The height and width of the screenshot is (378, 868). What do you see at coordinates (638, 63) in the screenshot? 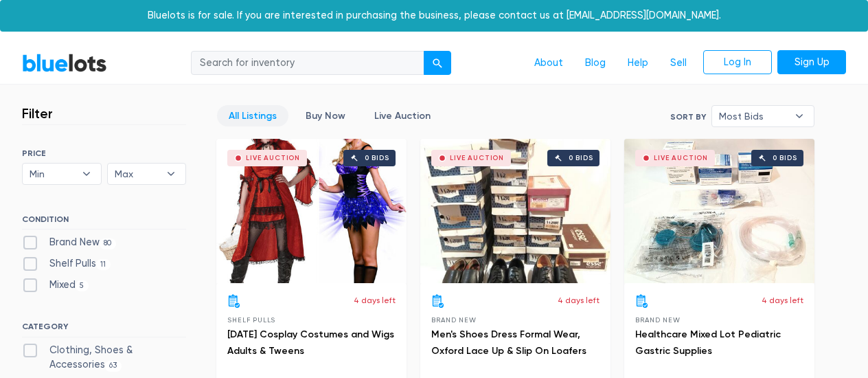
I see `a: Help` at bounding box center [638, 63].